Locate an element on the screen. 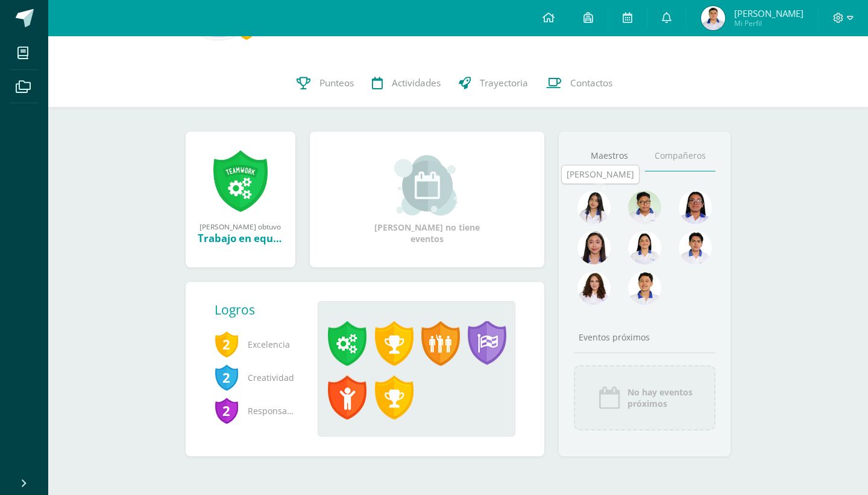 Image resolution: width=868 pixels, height=495 pixels. span: Trayectoria is located at coordinates (504, 82).